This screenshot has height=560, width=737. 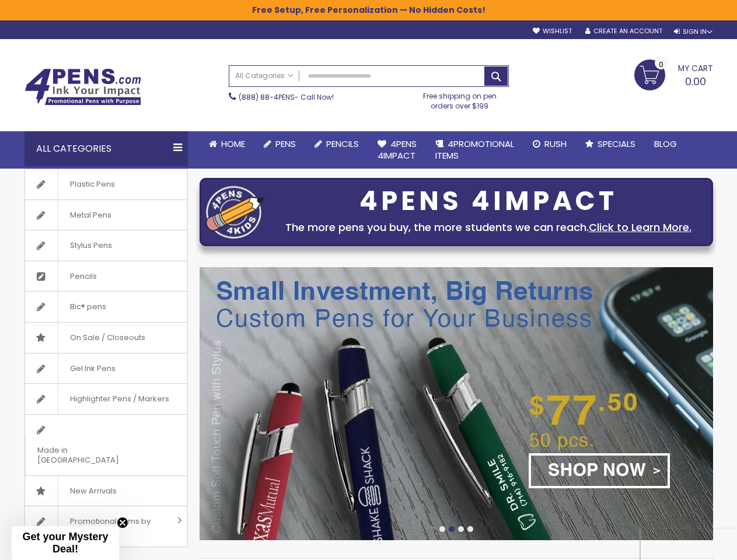 What do you see at coordinates (106, 399) in the screenshot?
I see `a: Highlighter Pens / Markers` at bounding box center [106, 399].